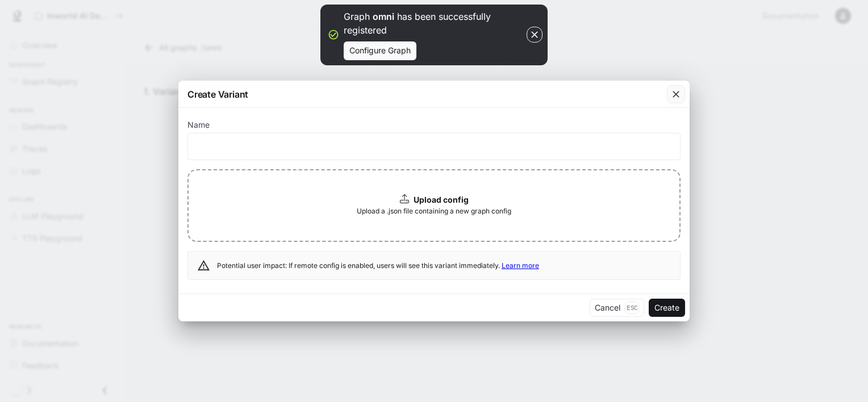  What do you see at coordinates (377, 265) in the screenshot?
I see `span: Potential user impact: If remote config is enabled, users will see this variant immediately.` at bounding box center [377, 265].